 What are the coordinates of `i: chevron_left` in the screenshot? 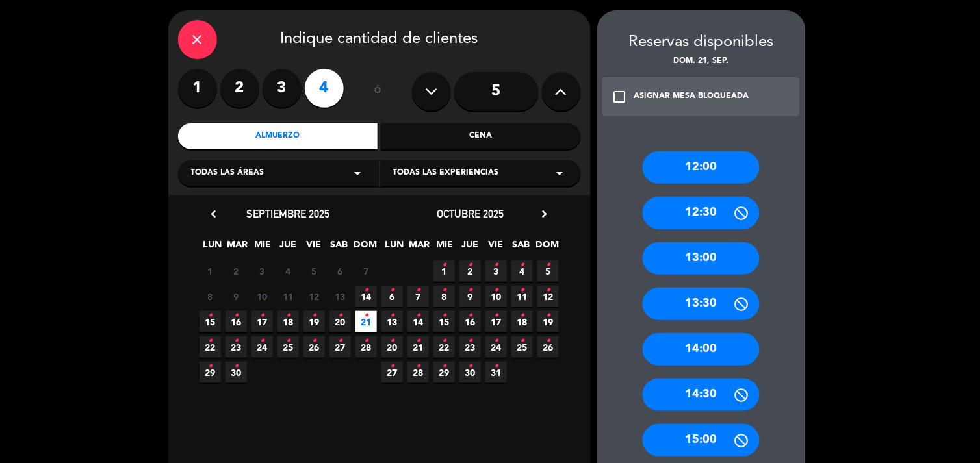 It's located at (214, 214).